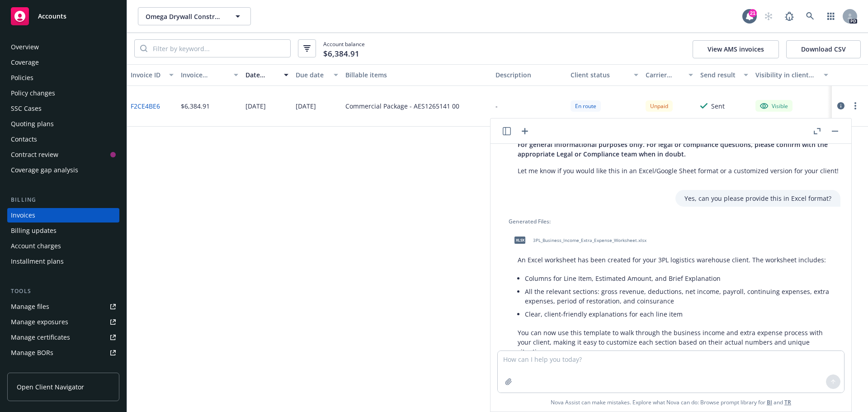 Image resolution: width=868 pixels, height=412 pixels. I want to click on p: You can now use this template to walk through the business income and extra expense process with ..., so click(675, 342).